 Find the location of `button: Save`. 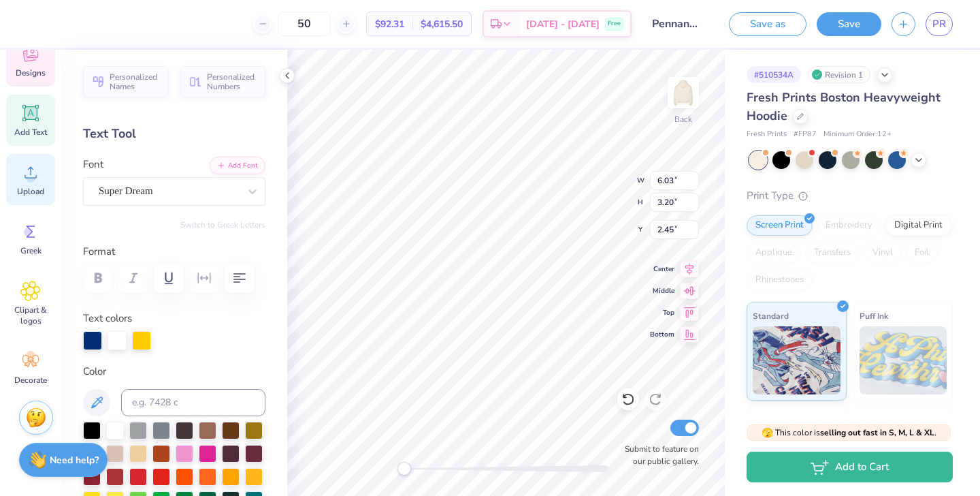

button: Save is located at coordinates (849, 24).